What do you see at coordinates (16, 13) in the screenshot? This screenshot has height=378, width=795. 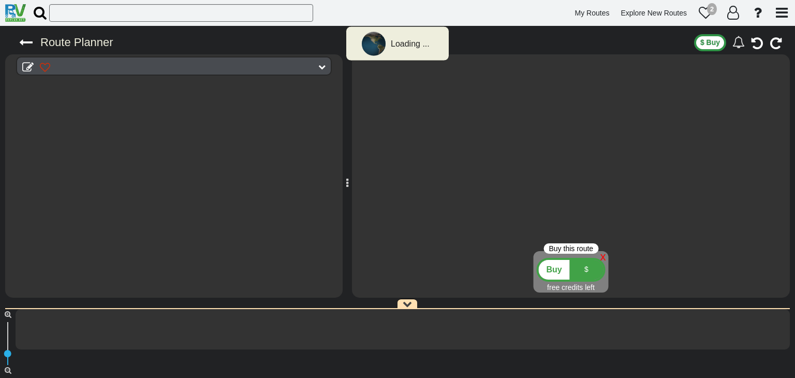 I see `img: RvPlanetLogo.png` at bounding box center [16, 13].